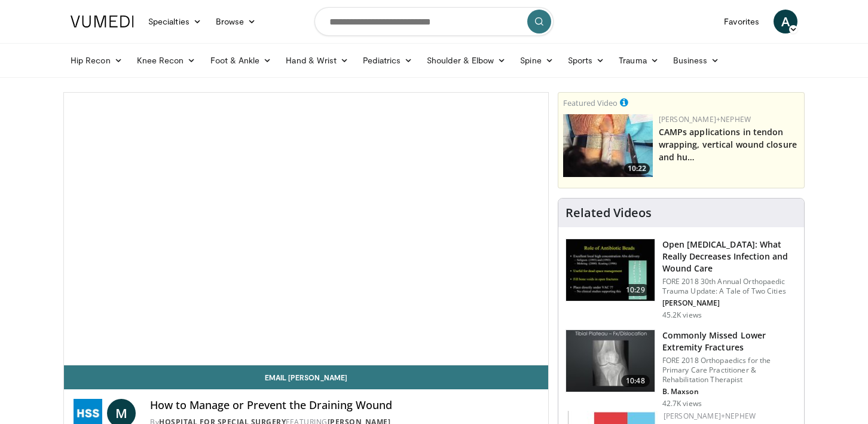  I want to click on img: VuMedi Logo, so click(103, 22).